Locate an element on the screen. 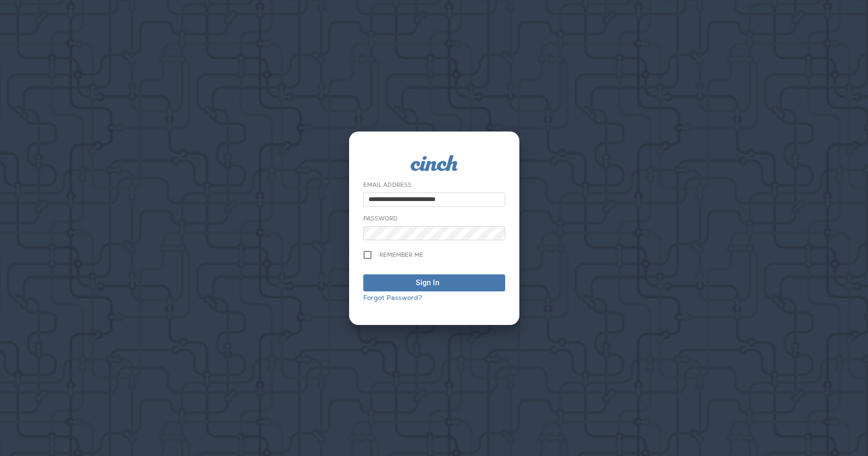 The image size is (868, 456). label: Email Address is located at coordinates (387, 185).